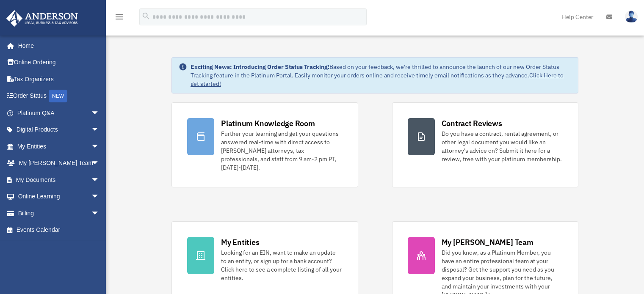 The image size is (644, 294). What do you see at coordinates (260, 67) in the screenshot?
I see `strong: Exciting News: Introducing Order Status Tracking!` at bounding box center [260, 67].